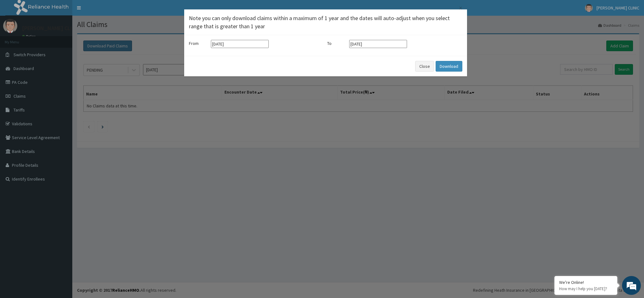 Image resolution: width=644 pixels, height=298 pixels. I want to click on button: Download, so click(449, 66).